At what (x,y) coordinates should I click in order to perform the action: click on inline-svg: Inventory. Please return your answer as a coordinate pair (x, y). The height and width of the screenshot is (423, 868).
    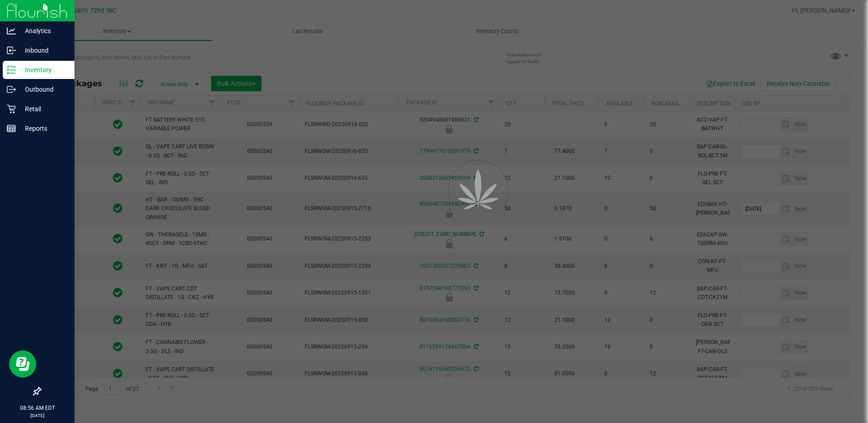
    Looking at the image, I should click on (11, 70).